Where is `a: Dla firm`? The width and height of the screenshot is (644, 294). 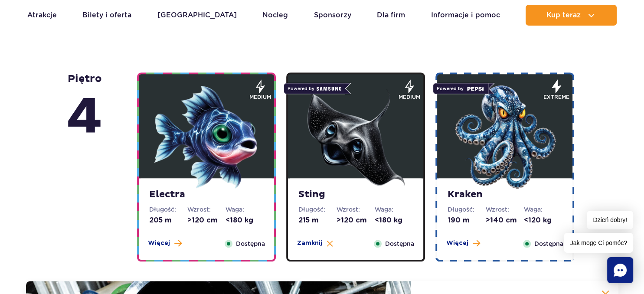
a: Dla firm is located at coordinates (390, 15).